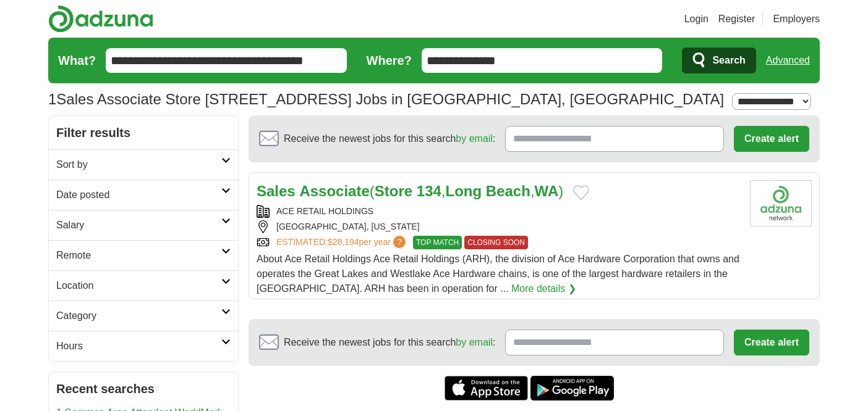 Image resolution: width=868 pixels, height=411 pixels. I want to click on a: Location, so click(144, 285).